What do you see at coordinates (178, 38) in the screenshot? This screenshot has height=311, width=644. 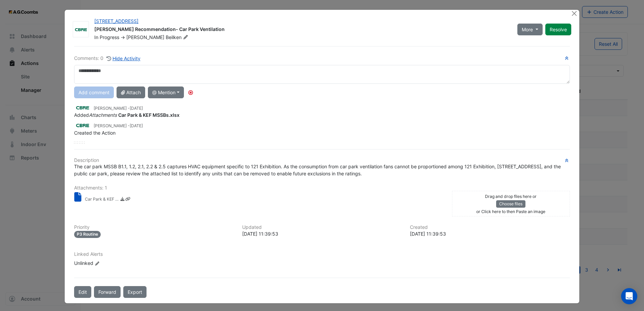 I see `span: Beilken` at bounding box center [178, 38].